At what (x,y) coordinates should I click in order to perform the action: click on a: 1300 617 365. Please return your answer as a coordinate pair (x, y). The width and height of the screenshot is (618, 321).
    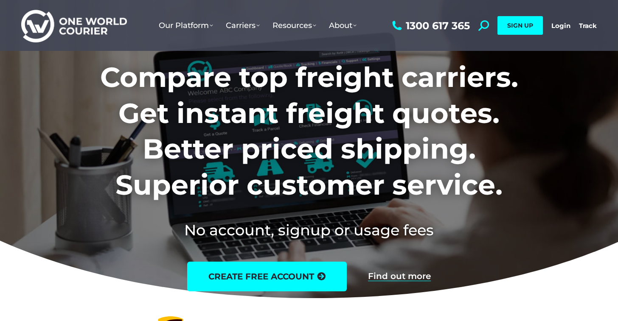
    Looking at the image, I should click on (430, 25).